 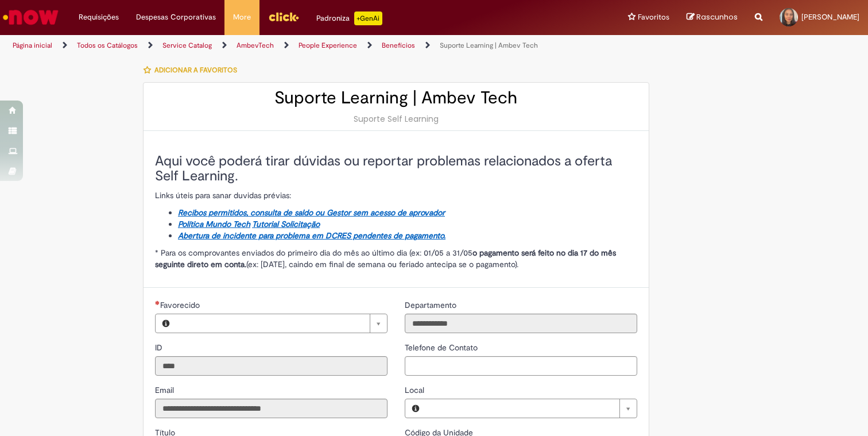 What do you see at coordinates (159, 348) in the screenshot?
I see `label: Somente leitura - ID` at bounding box center [159, 348].